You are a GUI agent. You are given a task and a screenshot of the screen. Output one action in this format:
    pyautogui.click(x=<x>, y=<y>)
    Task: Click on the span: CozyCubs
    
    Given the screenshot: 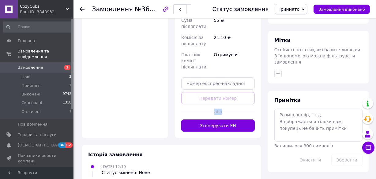 What is the action you would take?
    pyautogui.click(x=43, y=6)
    